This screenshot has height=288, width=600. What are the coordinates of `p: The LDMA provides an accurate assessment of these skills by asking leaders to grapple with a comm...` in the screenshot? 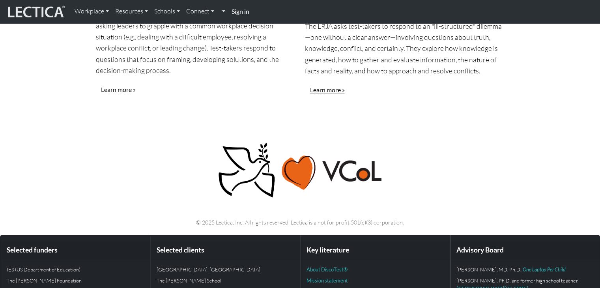 It's located at (196, 42).